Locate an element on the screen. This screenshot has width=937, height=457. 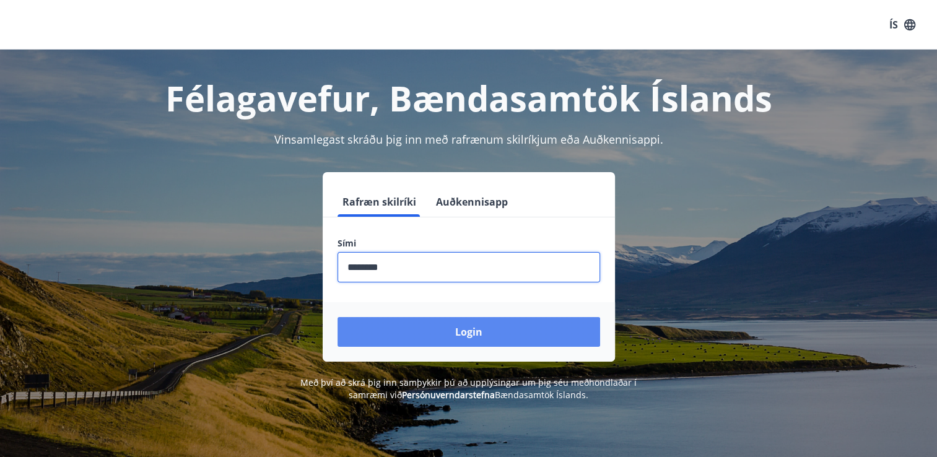
button: Login is located at coordinates (469, 332).